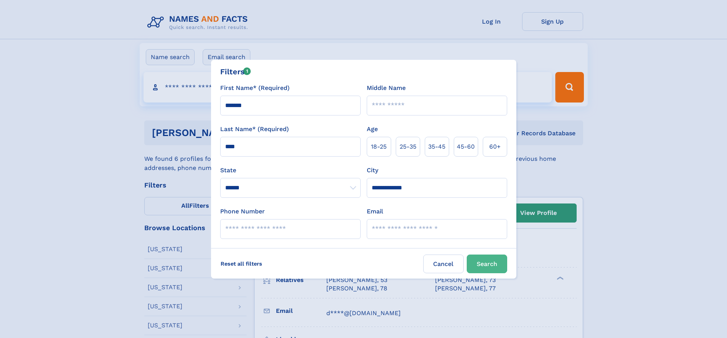 The height and width of the screenshot is (338, 727). I want to click on label: First Name* (Required), so click(255, 88).